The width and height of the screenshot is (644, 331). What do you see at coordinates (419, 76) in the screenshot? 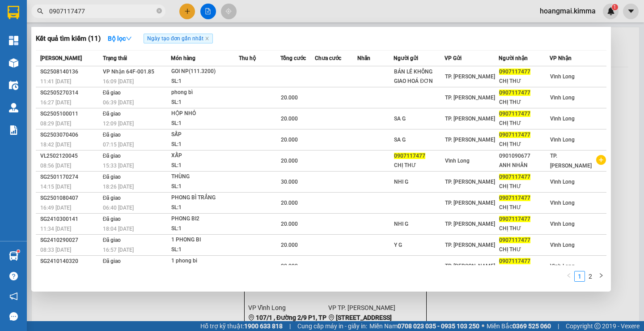
I see `div: BÁN LẺ KHÔNG GIAO HOÁ ĐƠN` at bounding box center [419, 76].